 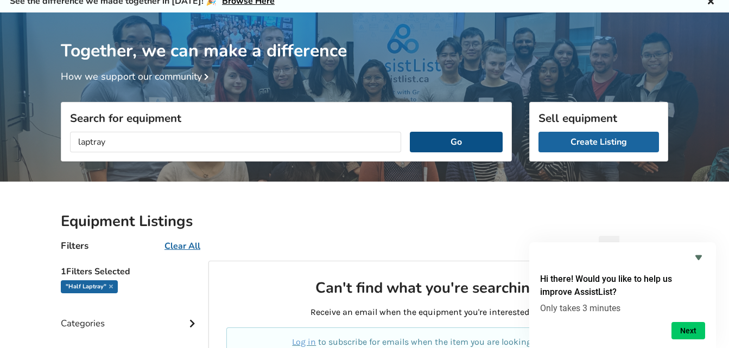 I want to click on a: Create Listing, so click(x=599, y=142).